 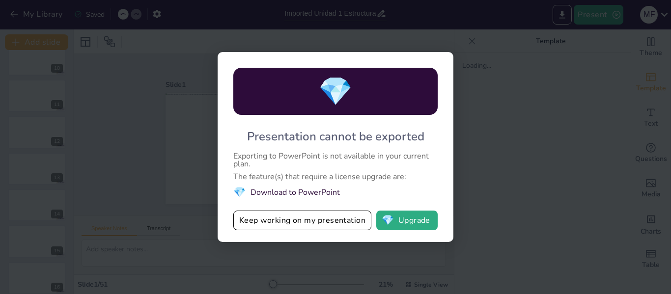 What do you see at coordinates (406, 220) in the screenshot?
I see `button: diamondUpgrade` at bounding box center [406, 220].